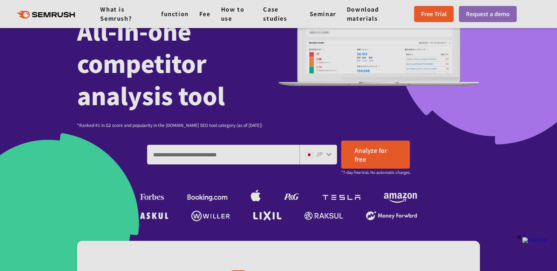 The height and width of the screenshot is (271, 557). Describe the element at coordinates (233, 14) in the screenshot. I see `a: How to use` at that location.